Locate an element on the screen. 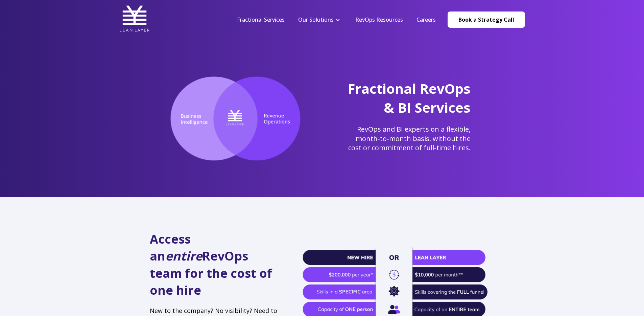 The image size is (644, 316). img: Lean Layer Logo is located at coordinates (135, 19).